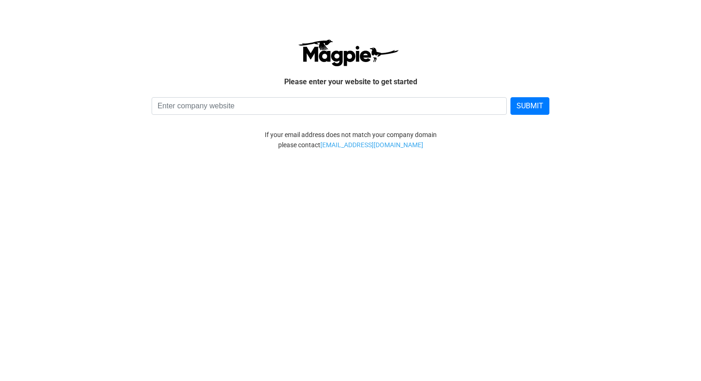  What do you see at coordinates (347, 53) in the screenshot?
I see `img: logo-ab69f6fb50320c5b225c76a69d11143b.png` at bounding box center [347, 53].